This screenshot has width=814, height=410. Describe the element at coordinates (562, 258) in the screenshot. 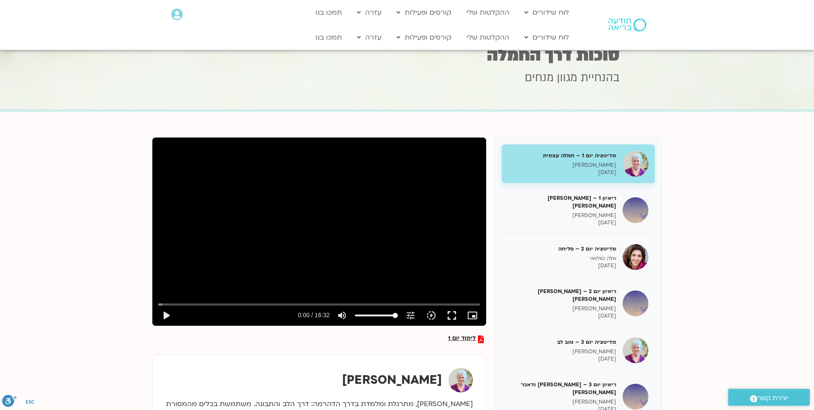

I see `p: אלה טולנאי` at that location.